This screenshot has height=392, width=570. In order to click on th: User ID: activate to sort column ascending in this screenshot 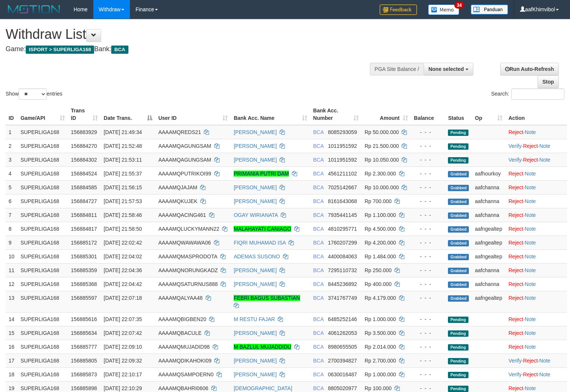, I will do `click(193, 115)`.